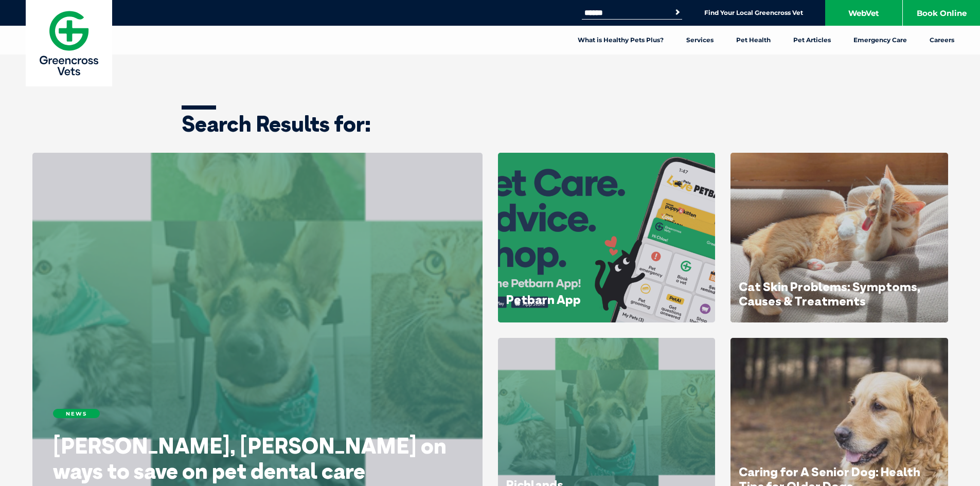 Image resolution: width=980 pixels, height=486 pixels. What do you see at coordinates (76, 413) in the screenshot?
I see `h6: News` at bounding box center [76, 413].